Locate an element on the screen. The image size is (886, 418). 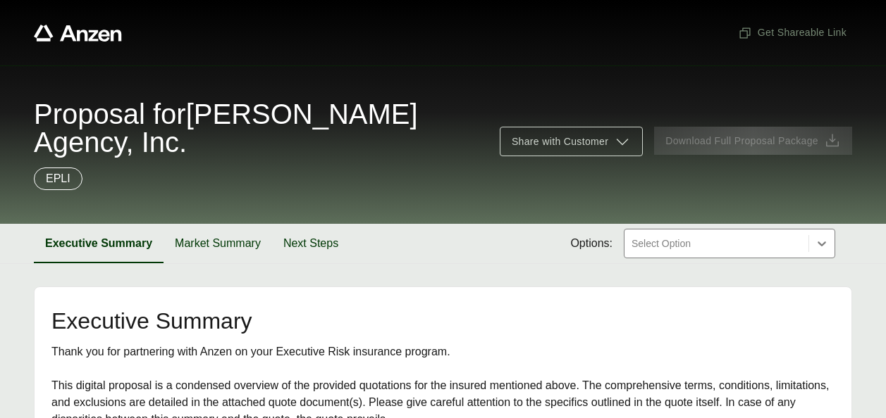
a: Anzen website is located at coordinates (77, 33).